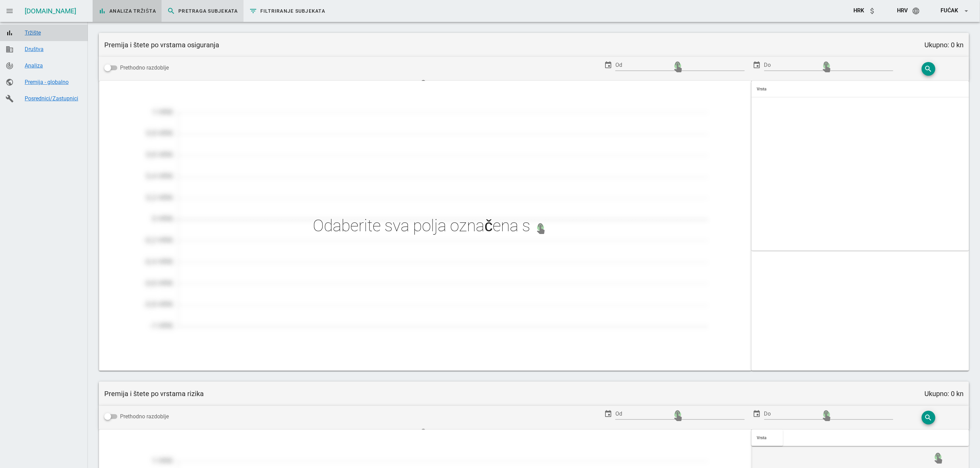  I want to click on a: Posrednici/Zastupnici, so click(54, 98).